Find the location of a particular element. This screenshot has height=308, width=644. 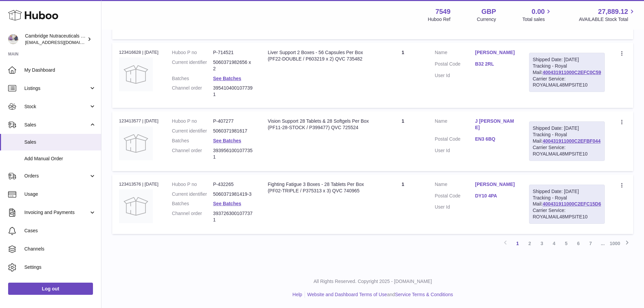

a: 400431911000C2EFC0C59 is located at coordinates (572, 72).